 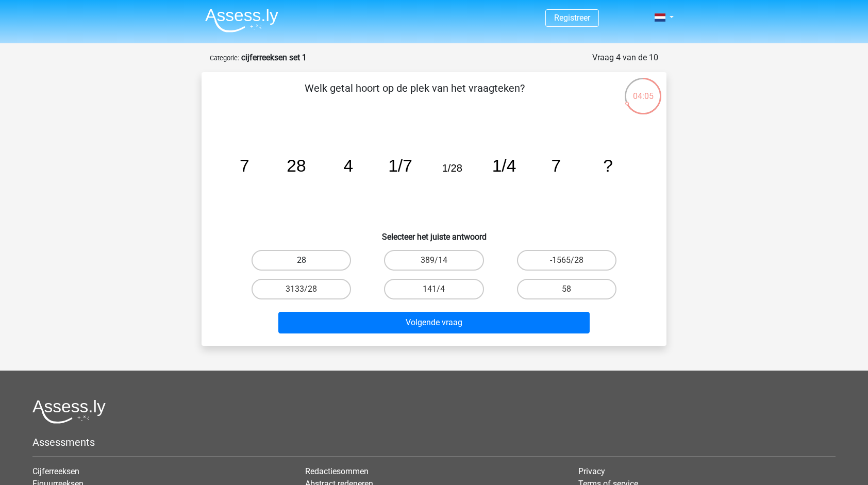 What do you see at coordinates (415, 96) in the screenshot?
I see `p: Welk getal hoort op de plek van het vraagteken?` at bounding box center [415, 96].